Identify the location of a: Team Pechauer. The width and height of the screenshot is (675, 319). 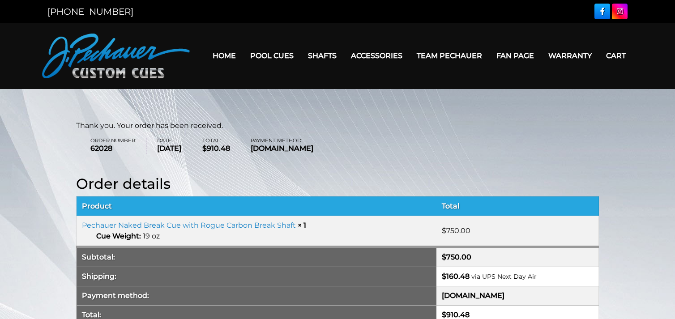
(450, 56).